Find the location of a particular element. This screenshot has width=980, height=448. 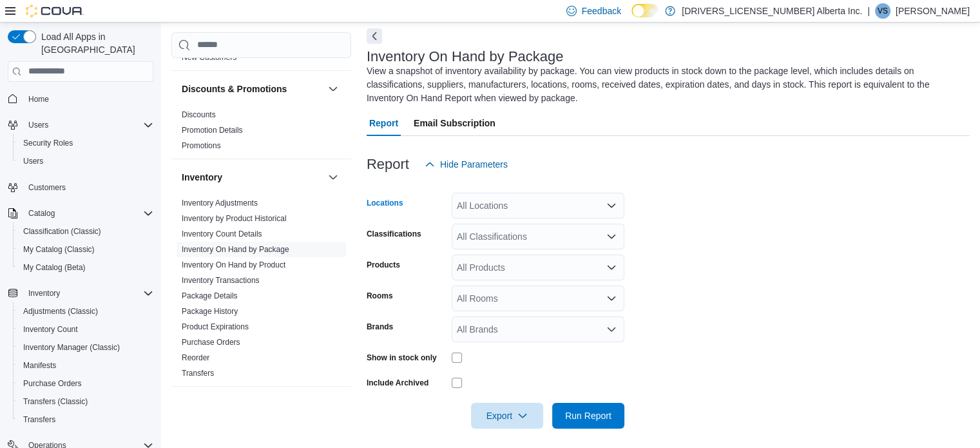

span: Inventory Transactions is located at coordinates (221, 280).